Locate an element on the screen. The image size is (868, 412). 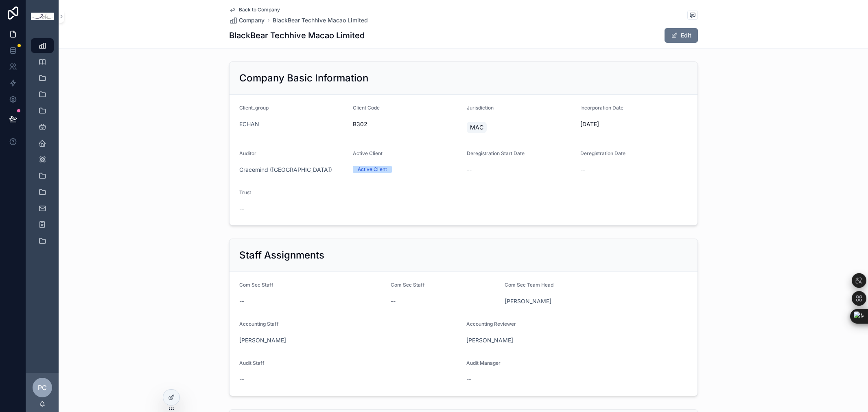
img: App logo is located at coordinates (42, 16).